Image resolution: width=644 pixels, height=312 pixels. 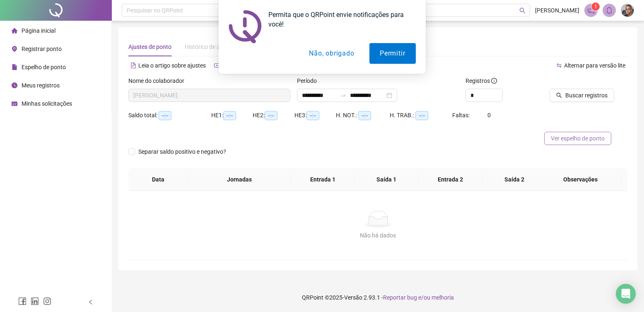 I want to click on button: Ver espelho de ponto, so click(x=577, y=139).